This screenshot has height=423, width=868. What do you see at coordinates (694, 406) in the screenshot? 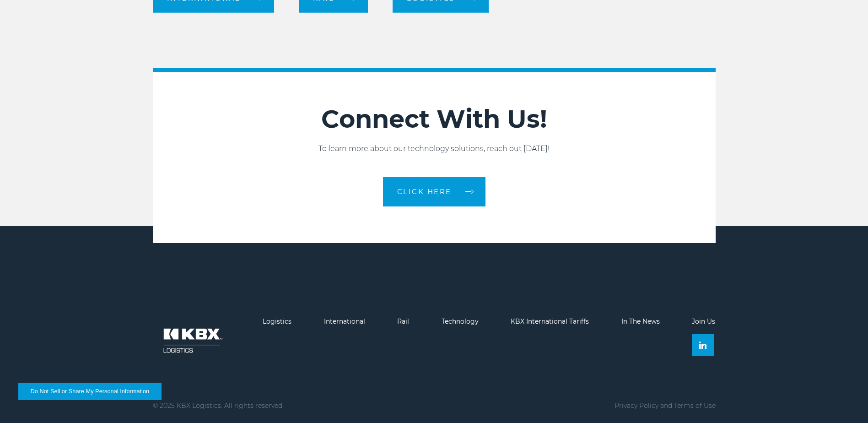
I see `a: Terms of Use` at bounding box center [694, 406].